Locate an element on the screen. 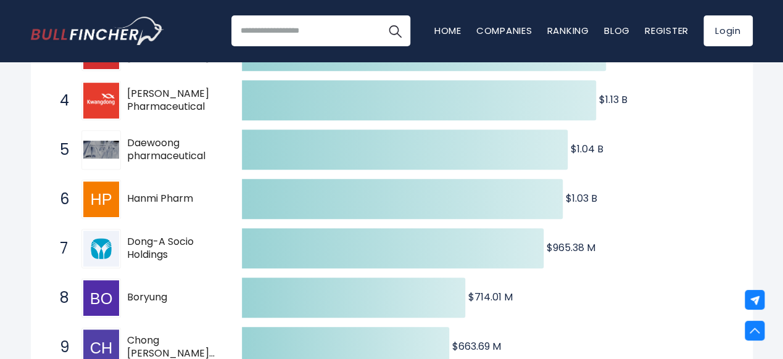 The height and width of the screenshot is (359, 783). a: Companies is located at coordinates (504, 30).